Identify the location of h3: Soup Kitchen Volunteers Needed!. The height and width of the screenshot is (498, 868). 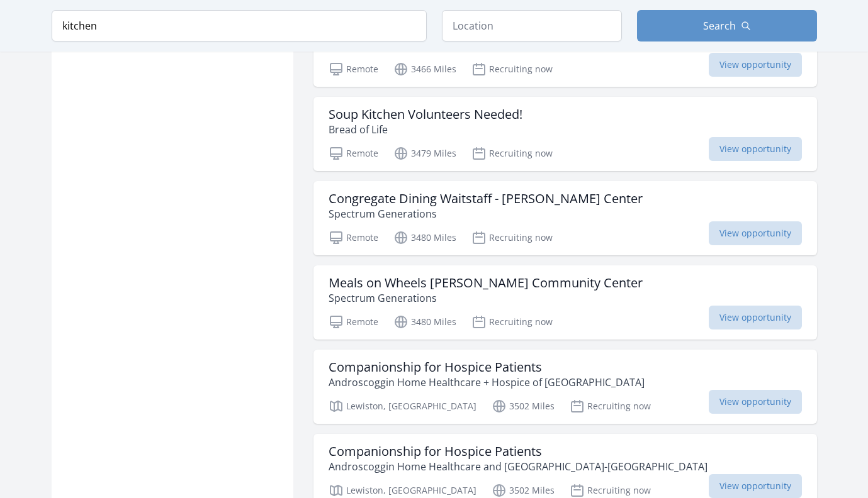
(425, 114).